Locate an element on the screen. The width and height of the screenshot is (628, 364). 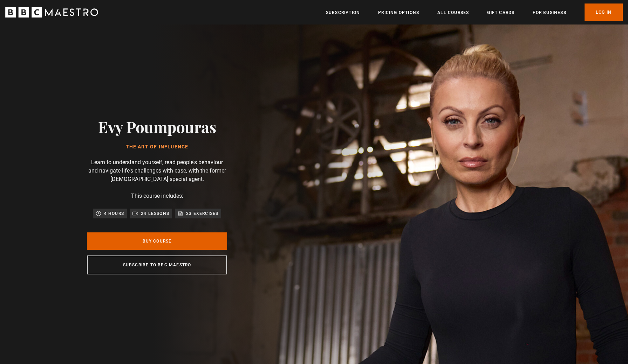
a: For business is located at coordinates (549, 13).